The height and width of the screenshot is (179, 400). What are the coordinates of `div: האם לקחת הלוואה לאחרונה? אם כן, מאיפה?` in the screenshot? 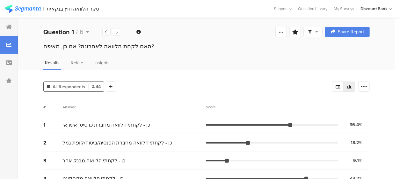 It's located at (207, 46).